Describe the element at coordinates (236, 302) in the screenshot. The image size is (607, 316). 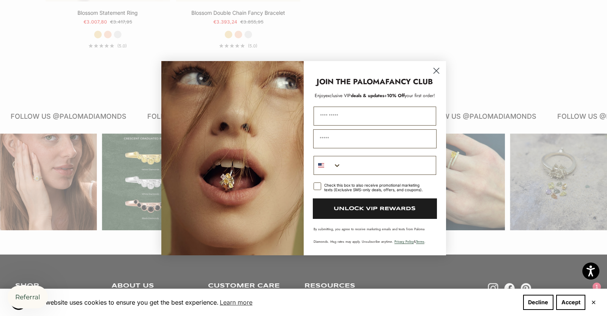
I see `a: Learn more` at that location.